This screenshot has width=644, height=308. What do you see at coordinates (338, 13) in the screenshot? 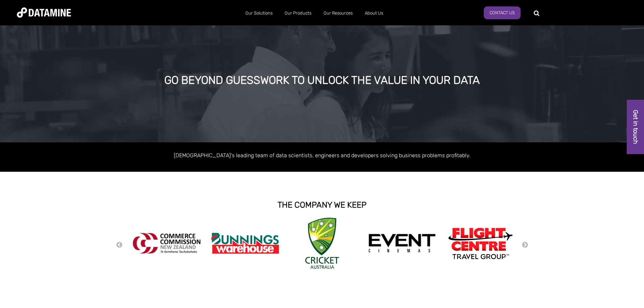
I see `a: Our Resources` at bounding box center [338, 13].